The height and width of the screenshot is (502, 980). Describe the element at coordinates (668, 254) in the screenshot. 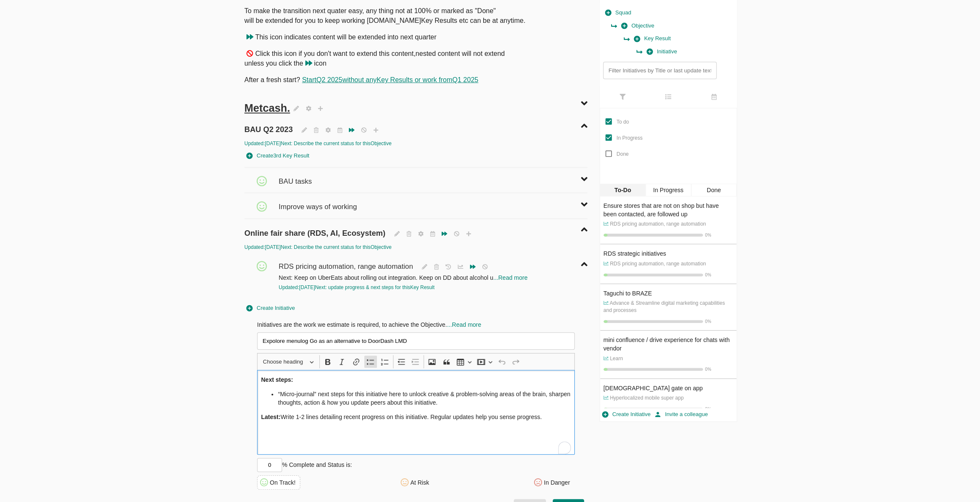

I see `div: RDS strategic initiatives` at that location.